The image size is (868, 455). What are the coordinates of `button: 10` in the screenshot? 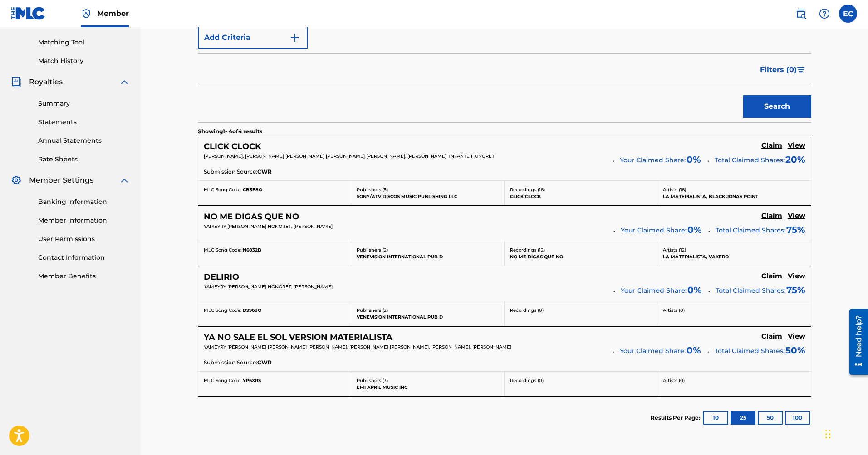 It's located at (715, 418).